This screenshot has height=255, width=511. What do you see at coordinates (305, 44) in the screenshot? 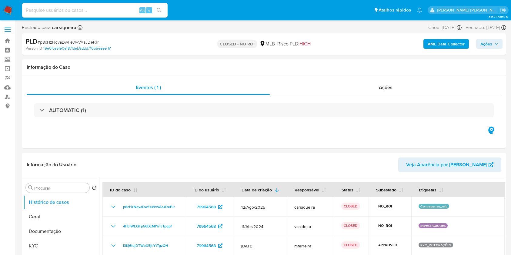
I see `span: HIGH` at bounding box center [305, 44].